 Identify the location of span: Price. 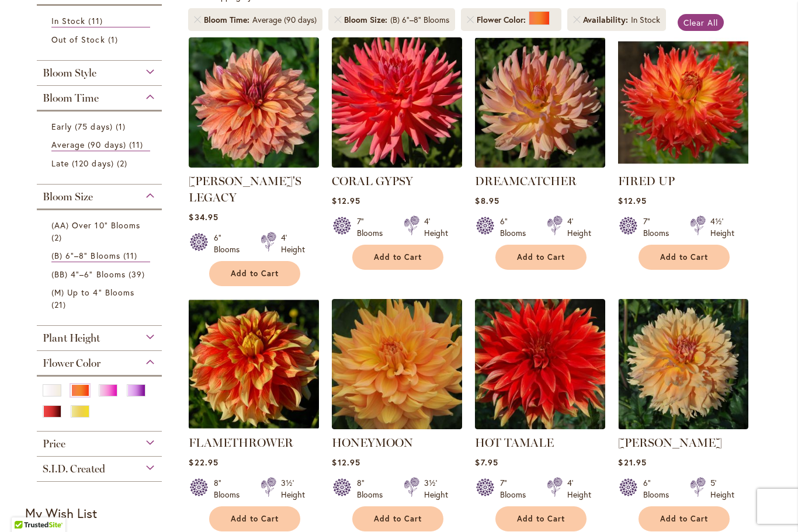
(54, 444).